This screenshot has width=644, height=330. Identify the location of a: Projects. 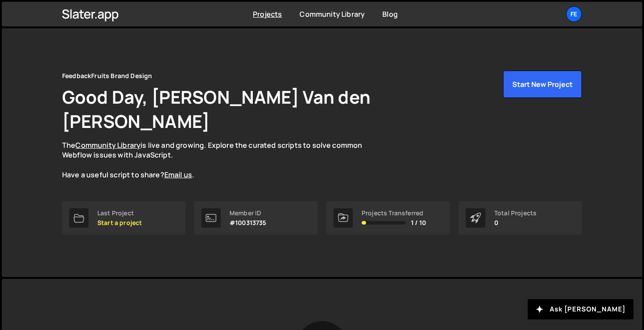
(268, 14).